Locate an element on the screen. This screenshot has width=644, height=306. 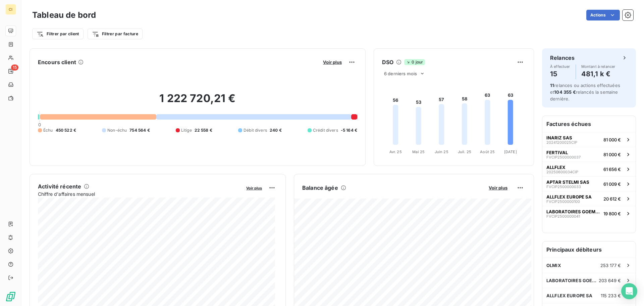
div: CI is located at coordinates (11, 9).